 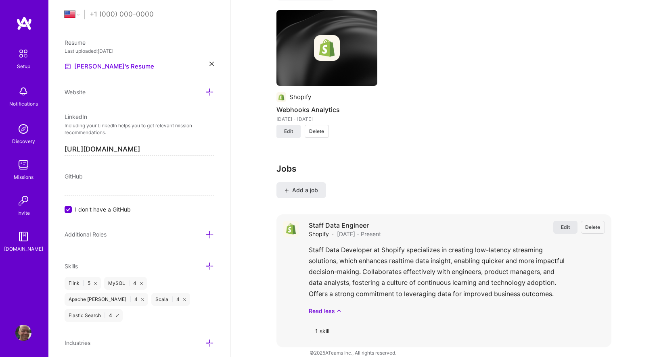 I want to click on img: guide book, so click(x=23, y=237).